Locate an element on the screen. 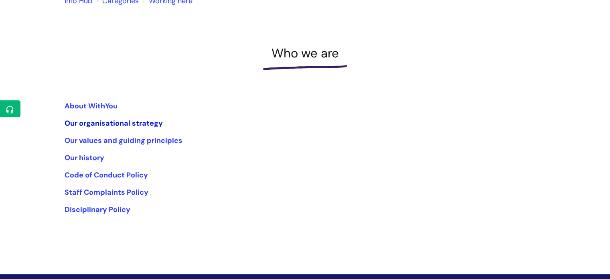 The image size is (610, 279). a: Our organisational strategy is located at coordinates (114, 123).